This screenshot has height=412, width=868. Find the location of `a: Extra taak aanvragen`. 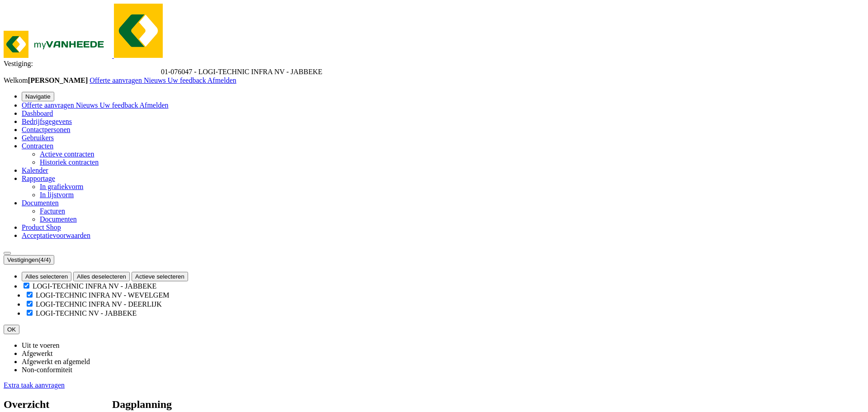

a: Extra taak aanvragen is located at coordinates (34, 385).